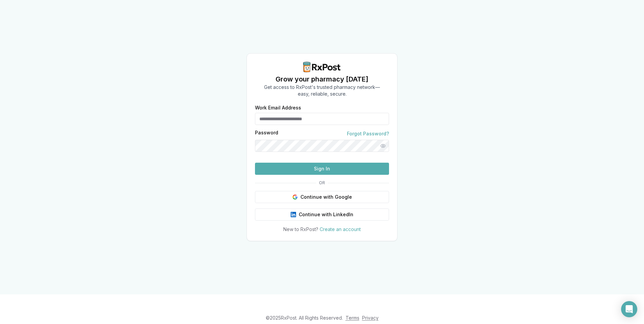  Describe the element at coordinates (322, 183) in the screenshot. I see `span: OR` at that location.